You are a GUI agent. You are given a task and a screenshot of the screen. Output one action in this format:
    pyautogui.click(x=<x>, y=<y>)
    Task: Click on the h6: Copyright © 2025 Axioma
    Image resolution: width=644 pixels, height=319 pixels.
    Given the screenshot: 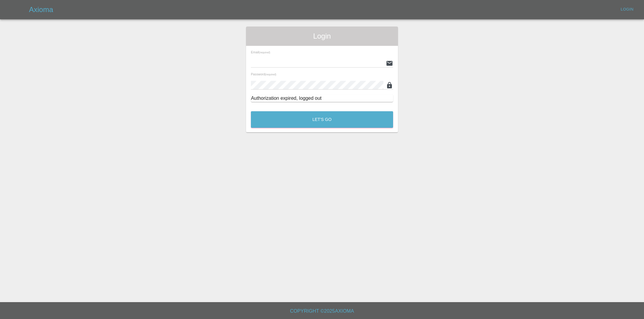 What is the action you would take?
    pyautogui.click(x=322, y=311)
    